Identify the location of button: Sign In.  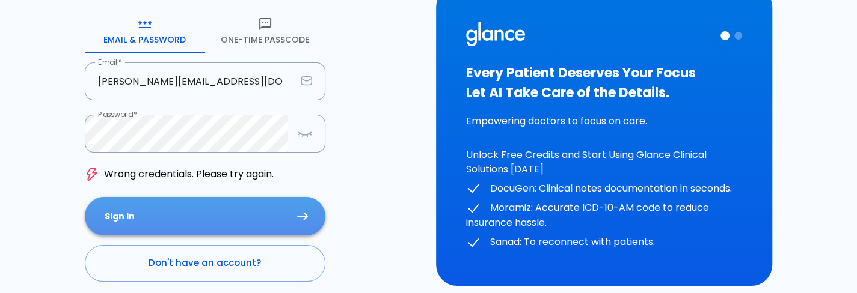
(205, 216).